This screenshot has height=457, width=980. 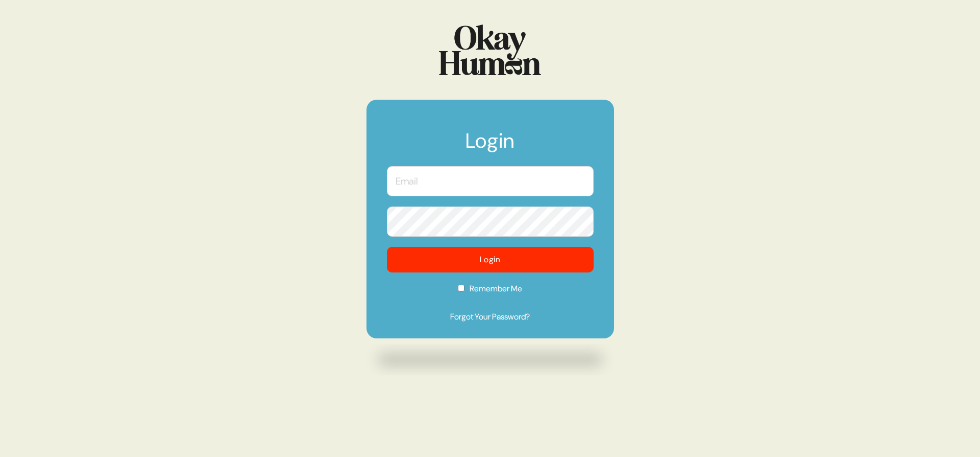 What do you see at coordinates (461, 287) in the screenshot?
I see `input: Remember Me` at bounding box center [461, 287].